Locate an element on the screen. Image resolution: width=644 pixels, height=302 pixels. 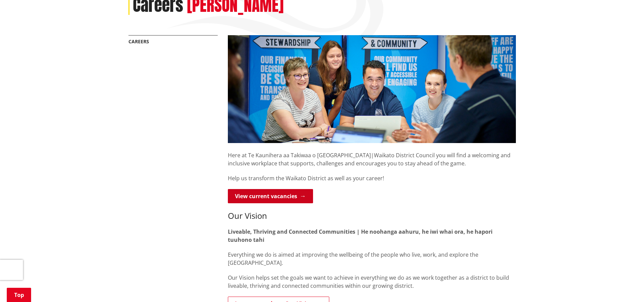
a: View current vacancies is located at coordinates (271, 196).